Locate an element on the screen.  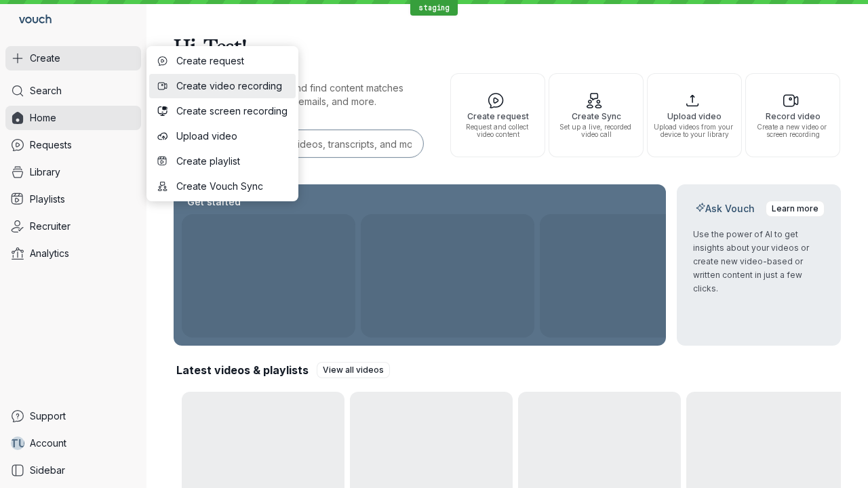
a: Sidebar is located at coordinates (73, 470).